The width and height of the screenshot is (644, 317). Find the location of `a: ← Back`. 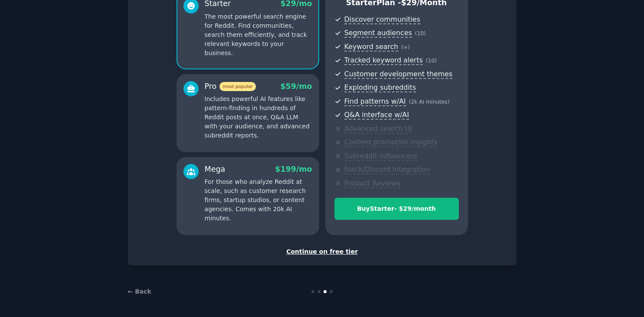

a: ← Back is located at coordinates (139, 292).